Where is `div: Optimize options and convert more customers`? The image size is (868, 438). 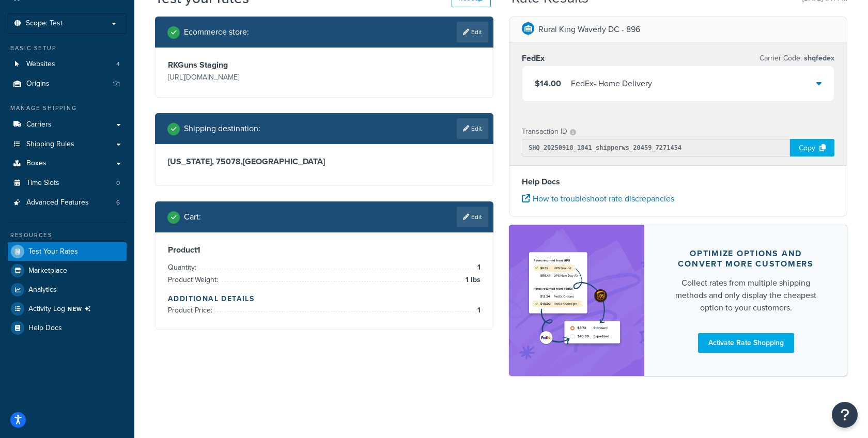
div: Optimize options and convert more customers is located at coordinates (746, 259).